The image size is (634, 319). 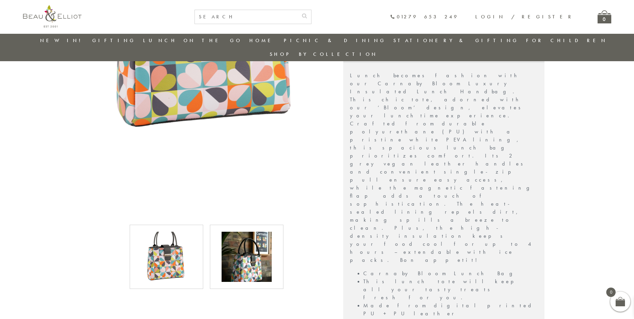 What do you see at coordinates (444, 168) in the screenshot?
I see `p: Lunch becomes fashion with our Carnaby Bloom Luxury Insulated Lunch Handbag. This chic tote, ador...` at bounding box center [444, 168].